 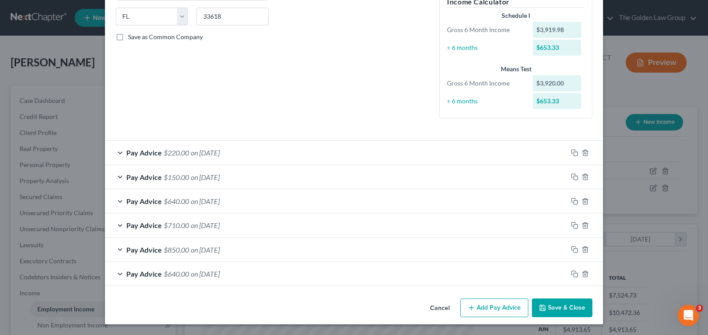 I want to click on div: Schedule I, so click(x=516, y=16).